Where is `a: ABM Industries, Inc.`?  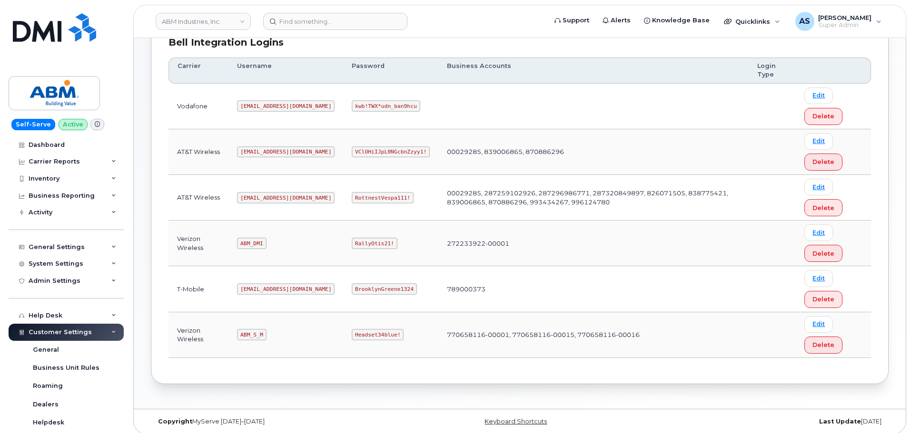 a: ABM Industries, Inc. is located at coordinates (203, 21).